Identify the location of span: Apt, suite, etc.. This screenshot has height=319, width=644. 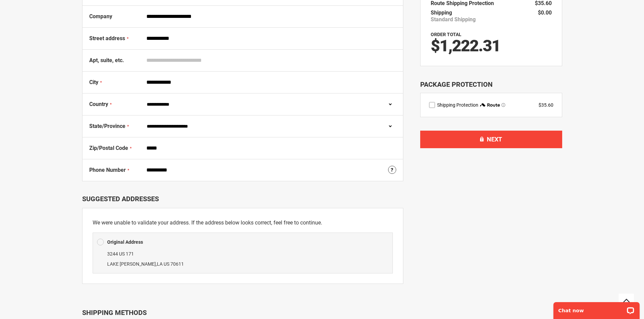
(107, 60).